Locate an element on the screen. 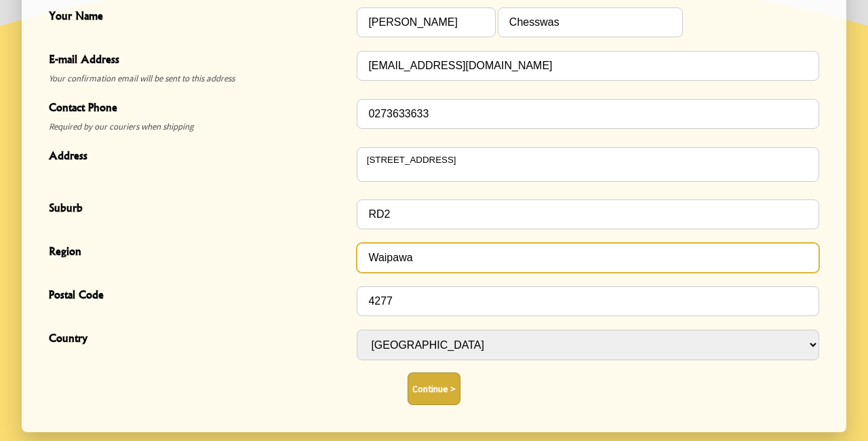 The height and width of the screenshot is (441, 868). span: Country is located at coordinates (199, 339).